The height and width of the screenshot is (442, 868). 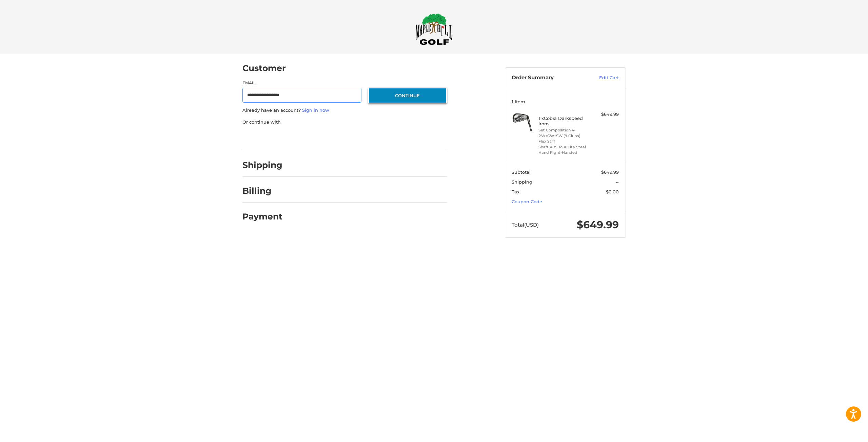 I want to click on a: Edit Cart, so click(x=601, y=78).